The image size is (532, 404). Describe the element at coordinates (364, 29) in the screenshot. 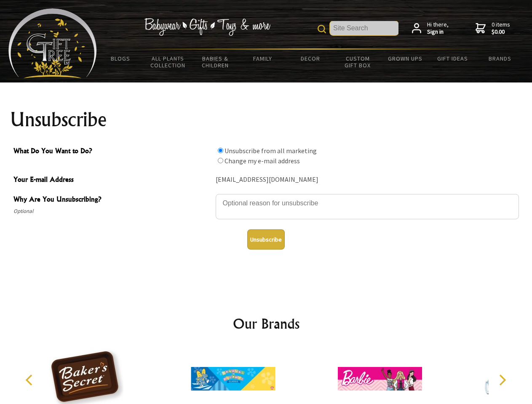

I see `input: Site Search` at that location.